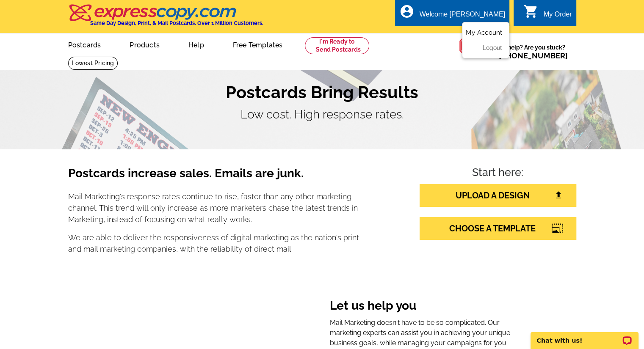 This screenshot has height=349, width=644. What do you see at coordinates (531, 12) in the screenshot?
I see `i: shopping_cart` at bounding box center [531, 12].